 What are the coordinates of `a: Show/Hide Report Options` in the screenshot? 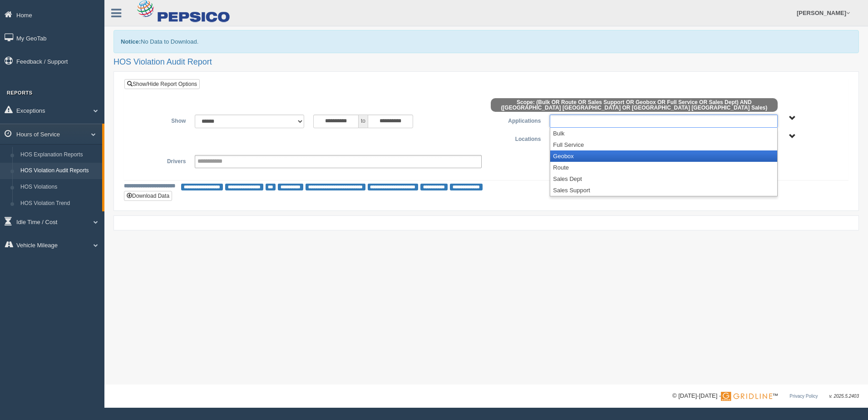 It's located at (162, 84).